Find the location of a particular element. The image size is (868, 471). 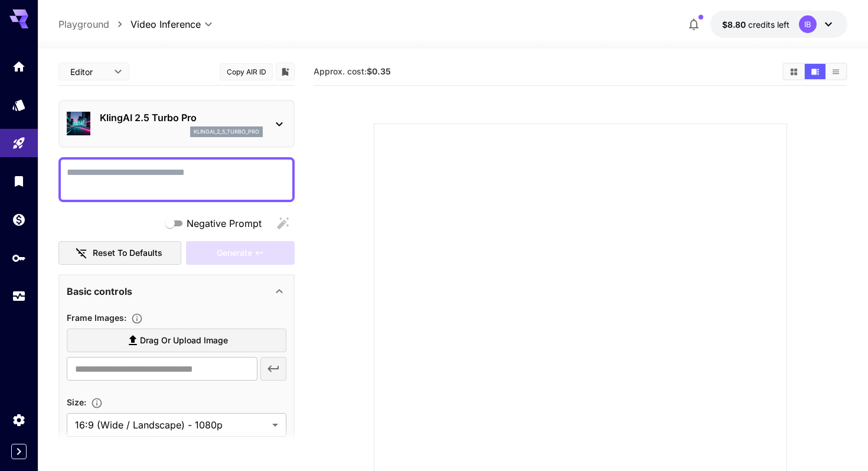

button: Upload frame images. is located at coordinates (137, 318).